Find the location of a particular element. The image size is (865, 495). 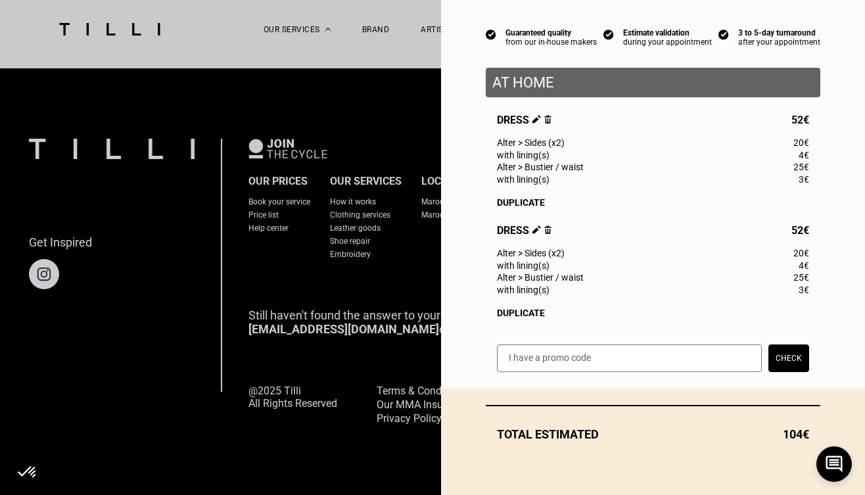

div: Guaranteed quality is located at coordinates (551, 33).